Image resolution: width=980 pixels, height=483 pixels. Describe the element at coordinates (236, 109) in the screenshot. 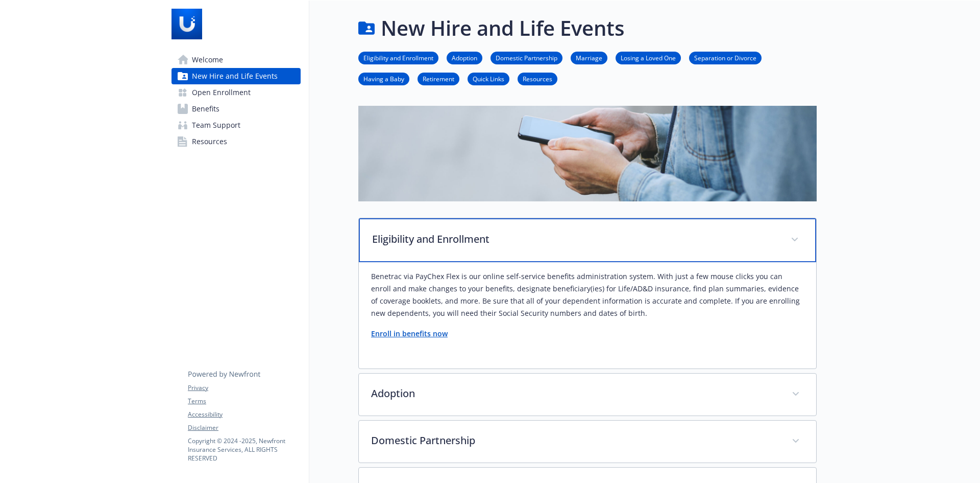

I see `a: Benefits` at that location.